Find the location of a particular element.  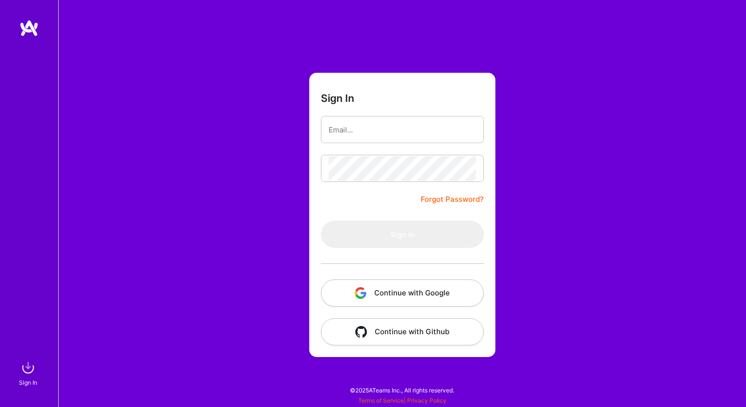

a: Forgot Password? is located at coordinates (452, 199).